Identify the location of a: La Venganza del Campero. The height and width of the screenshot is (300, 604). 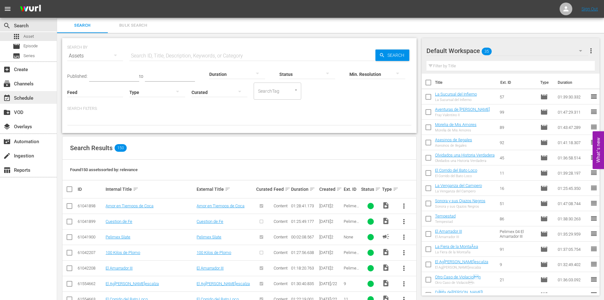
(459, 185).